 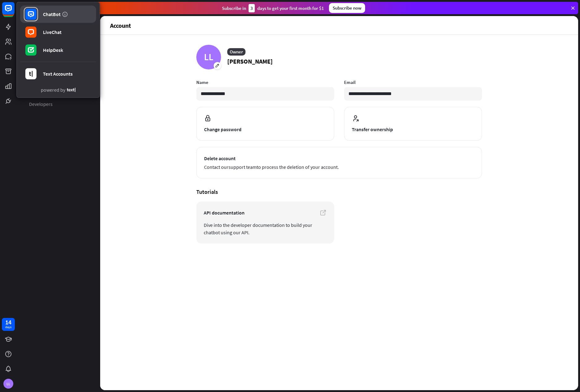 What do you see at coordinates (265, 82) in the screenshot?
I see `label: Name` at bounding box center [265, 82].